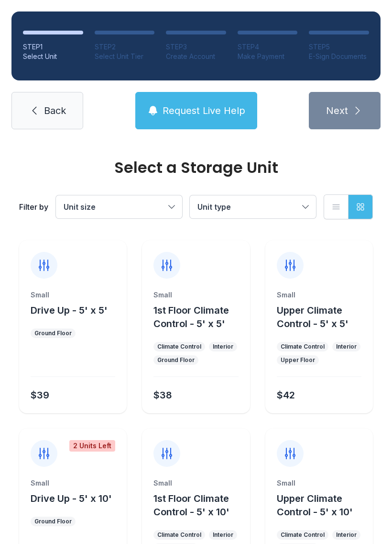 The height and width of the screenshot is (544, 392). Describe the element at coordinates (34, 207) in the screenshot. I see `div: Filter by` at that location.